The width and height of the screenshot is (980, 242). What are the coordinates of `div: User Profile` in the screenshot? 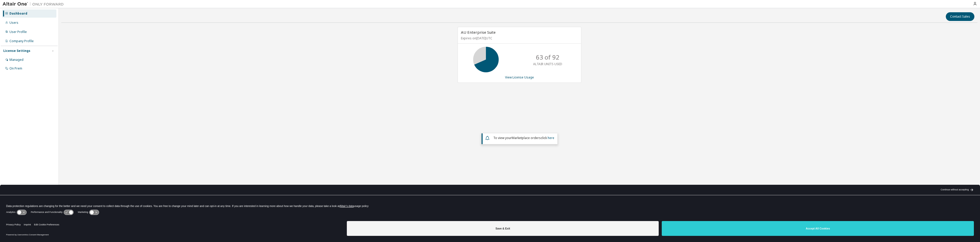 It's located at (19, 32).